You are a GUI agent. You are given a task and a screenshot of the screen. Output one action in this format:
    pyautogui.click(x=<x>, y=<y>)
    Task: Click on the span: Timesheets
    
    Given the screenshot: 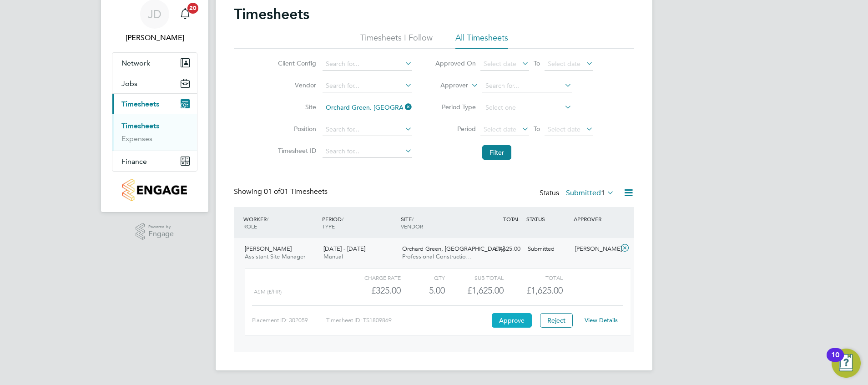 What is the action you would take?
    pyautogui.click(x=140, y=104)
    